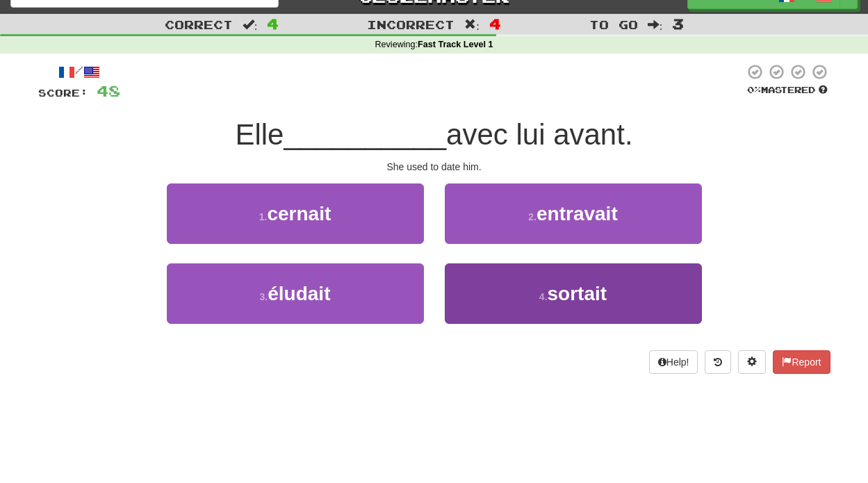 The width and height of the screenshot is (868, 483). What do you see at coordinates (614, 24) in the screenshot?
I see `span: To go` at bounding box center [614, 24].